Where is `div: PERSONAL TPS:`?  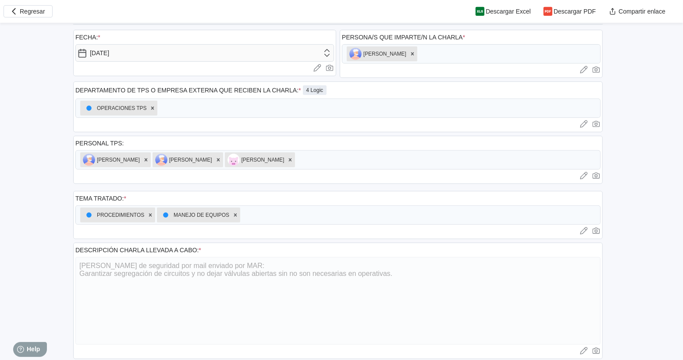
div: PERSONAL TPS: is located at coordinates (99, 143).